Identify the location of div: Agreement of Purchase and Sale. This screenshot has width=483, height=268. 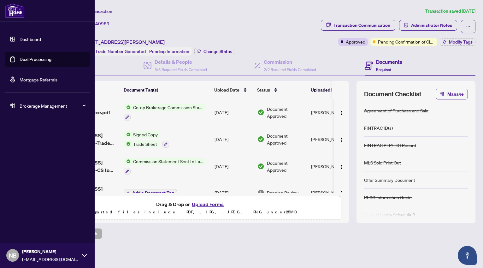
(396, 110).